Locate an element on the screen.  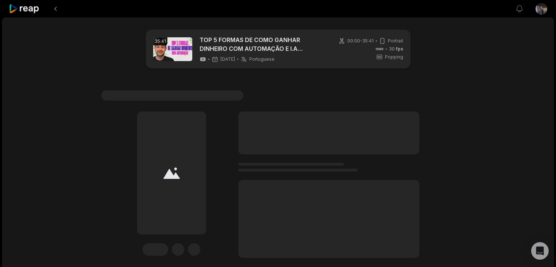
span: Popping is located at coordinates (394, 57).